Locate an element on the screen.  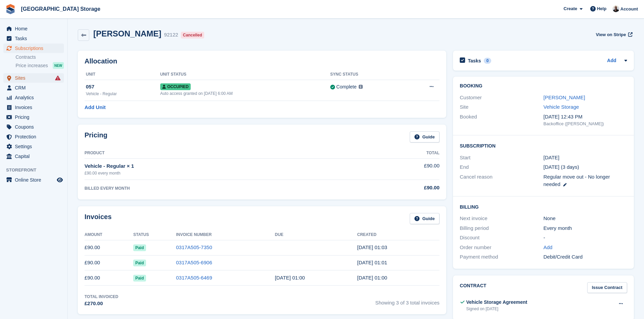
span: Home is located at coordinates (35, 28).